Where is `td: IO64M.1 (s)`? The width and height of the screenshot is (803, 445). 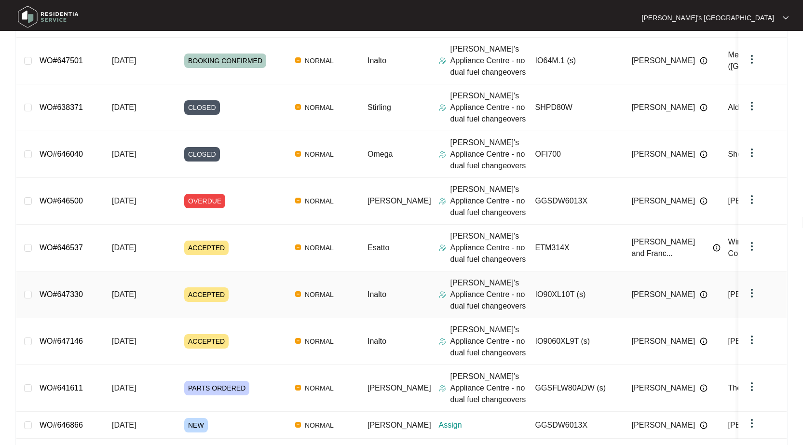
td: IO64M.1 (s) is located at coordinates (576, 61).